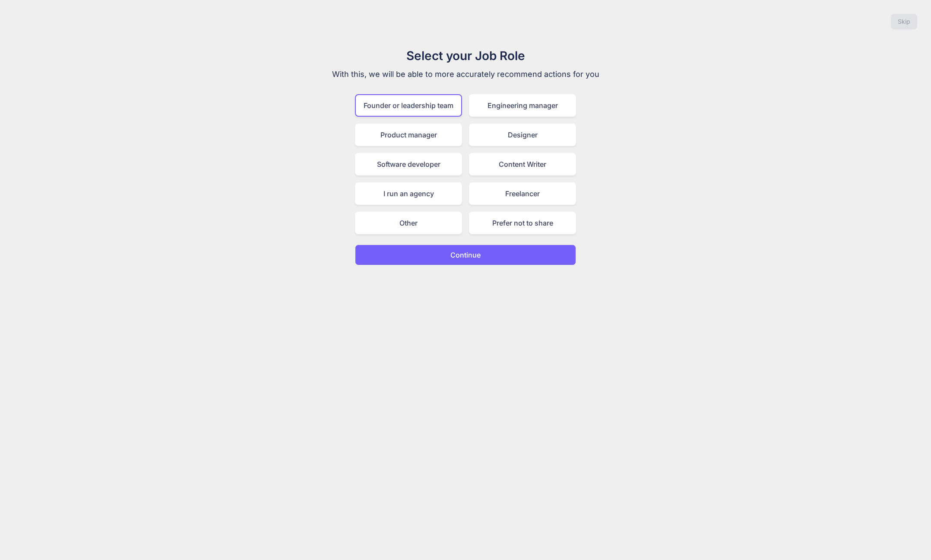  Describe the element at coordinates (523, 135) in the screenshot. I see `div: Designer` at that location.